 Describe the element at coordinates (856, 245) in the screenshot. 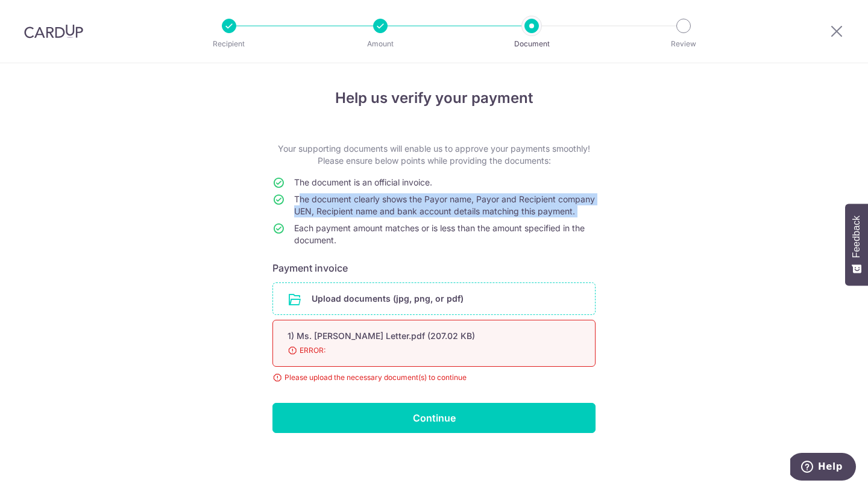

I see `button: Feedback - Show survey` at that location.